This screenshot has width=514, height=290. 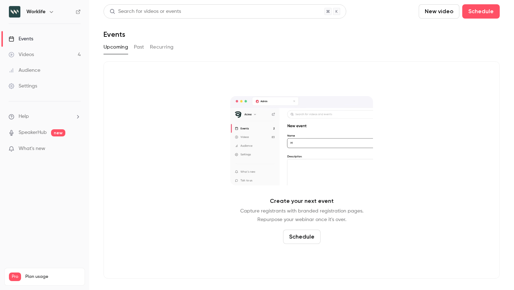 What do you see at coordinates (302, 215) in the screenshot?
I see `p: Capture registrants with branded registration pages. Repurpose your webinar once it's over.` at bounding box center [302, 215].